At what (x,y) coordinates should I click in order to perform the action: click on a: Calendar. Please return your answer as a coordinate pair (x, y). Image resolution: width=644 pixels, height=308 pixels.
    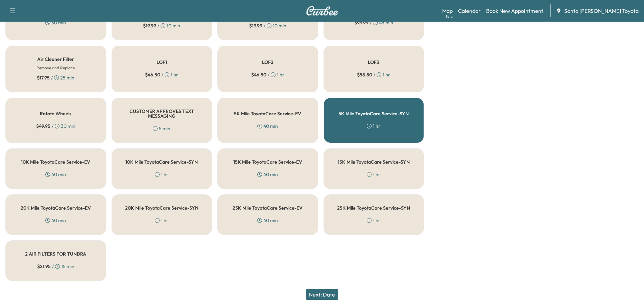
    Looking at the image, I should click on (469, 11).